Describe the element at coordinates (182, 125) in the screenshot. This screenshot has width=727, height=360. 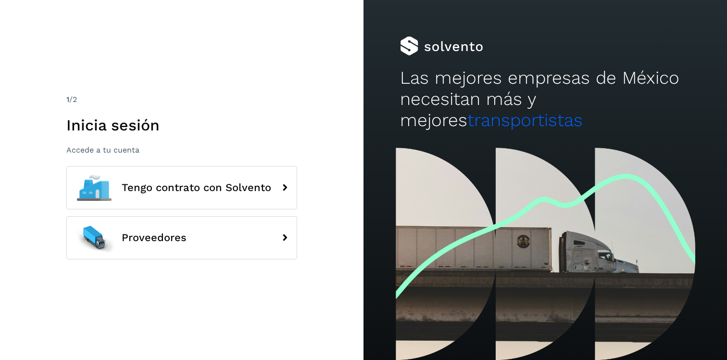
I see `h1: Inicia sesión` at that location.